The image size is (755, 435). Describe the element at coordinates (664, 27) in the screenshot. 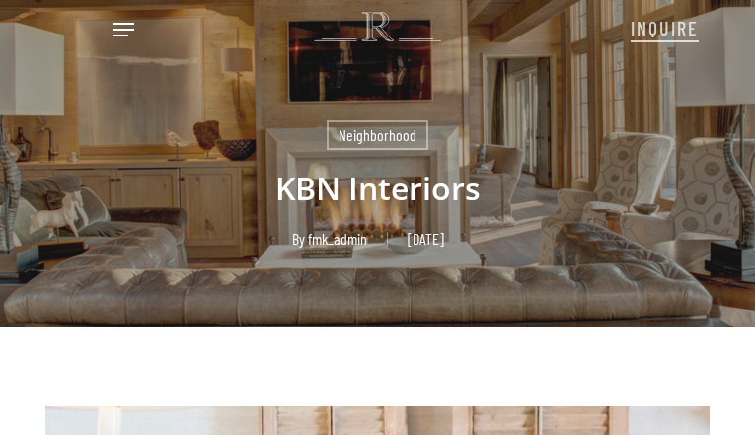

I see `a: INQUIRE` at that location.